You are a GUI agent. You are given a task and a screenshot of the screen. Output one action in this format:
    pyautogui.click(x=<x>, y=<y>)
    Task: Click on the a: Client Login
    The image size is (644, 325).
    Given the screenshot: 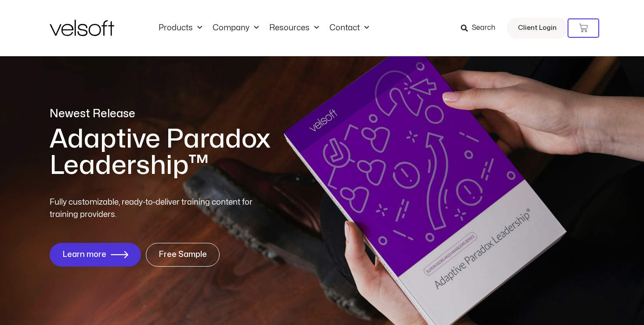 What is the action you would take?
    pyautogui.click(x=538, y=28)
    